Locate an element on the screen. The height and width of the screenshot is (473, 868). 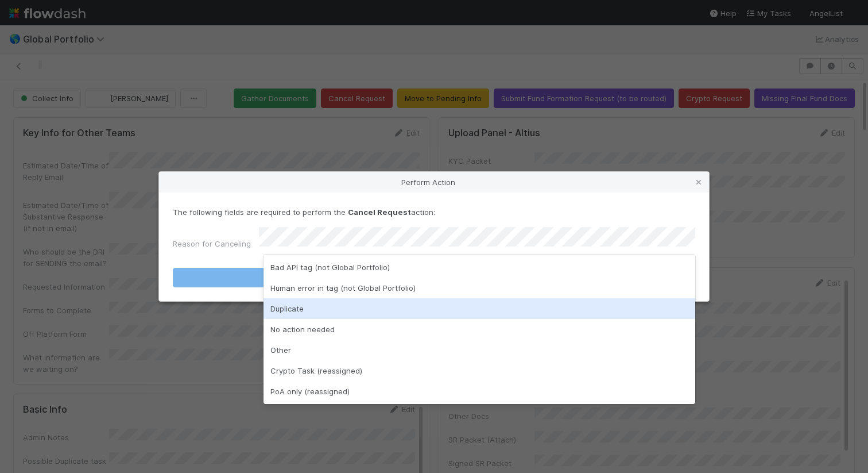
div: PoA only (reassigned) is located at coordinates (479, 391).